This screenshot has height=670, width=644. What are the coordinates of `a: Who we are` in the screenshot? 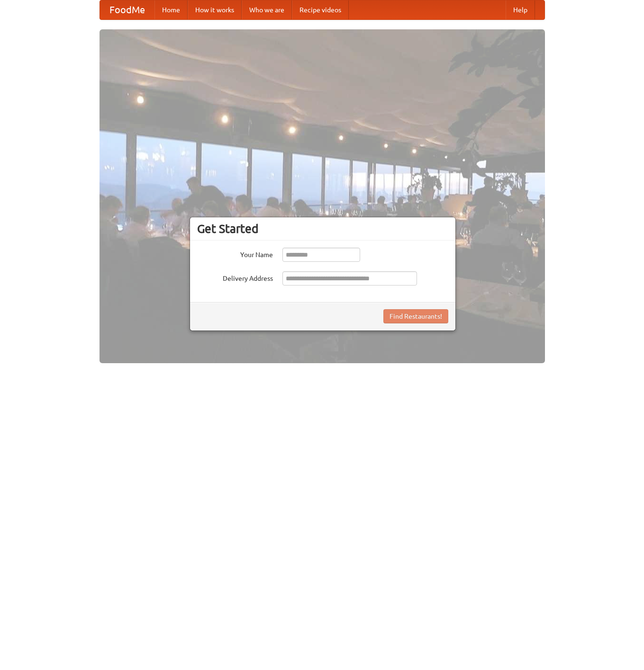 It's located at (266, 10).